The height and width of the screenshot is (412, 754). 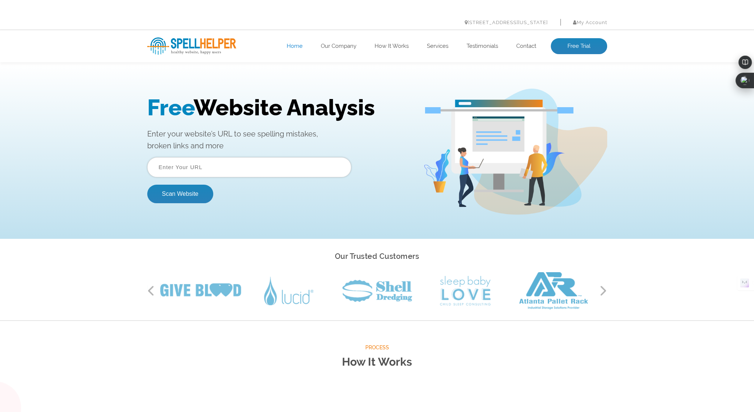 I want to click on img: Shell Dredging, so click(x=377, y=291).